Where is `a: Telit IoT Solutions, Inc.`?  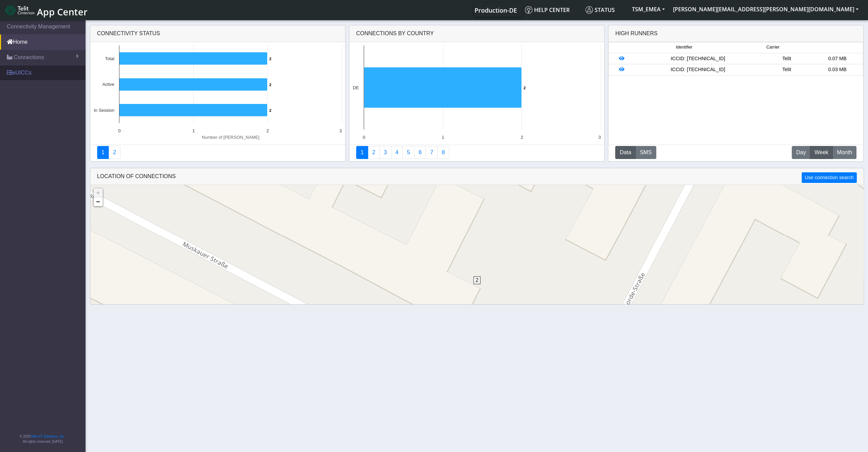
a: Telit IoT Solutions, Inc. is located at coordinates (48, 436).